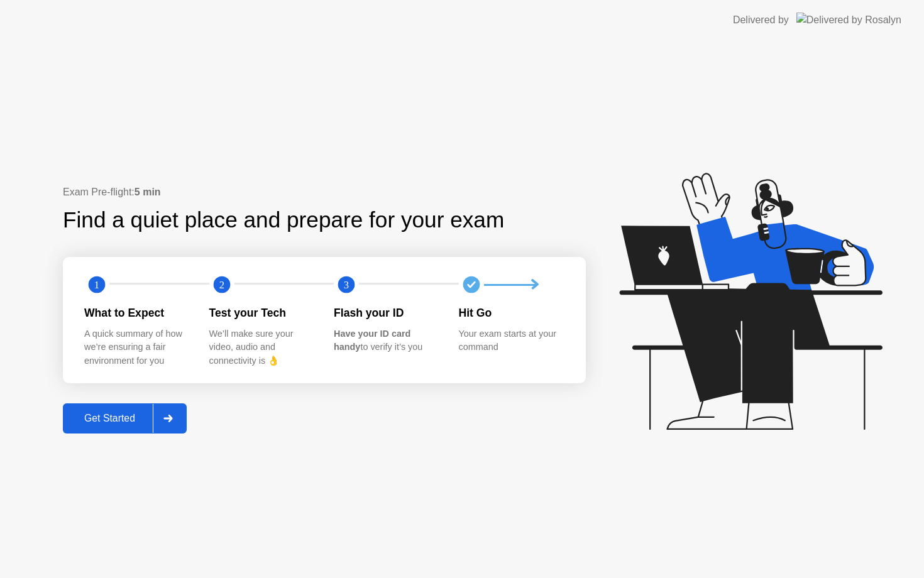 The image size is (924, 578). Describe the element at coordinates (147, 191) in the screenshot. I see `b: 5 min` at that location.